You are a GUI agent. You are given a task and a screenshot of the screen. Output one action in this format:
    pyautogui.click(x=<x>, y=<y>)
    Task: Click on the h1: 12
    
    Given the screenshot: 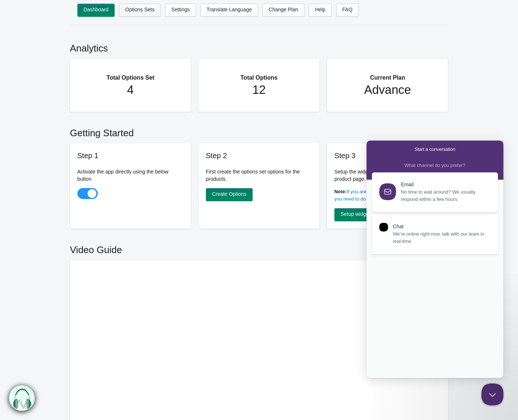 What is the action you would take?
    pyautogui.click(x=259, y=90)
    